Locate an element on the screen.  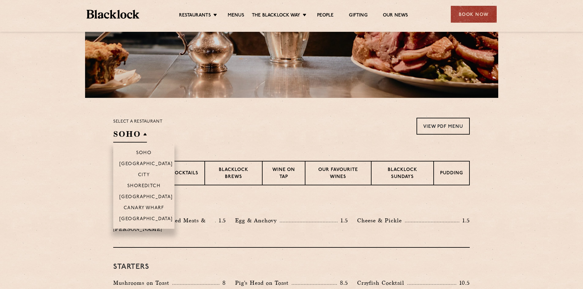
h2: SOHO is located at coordinates (130, 136).